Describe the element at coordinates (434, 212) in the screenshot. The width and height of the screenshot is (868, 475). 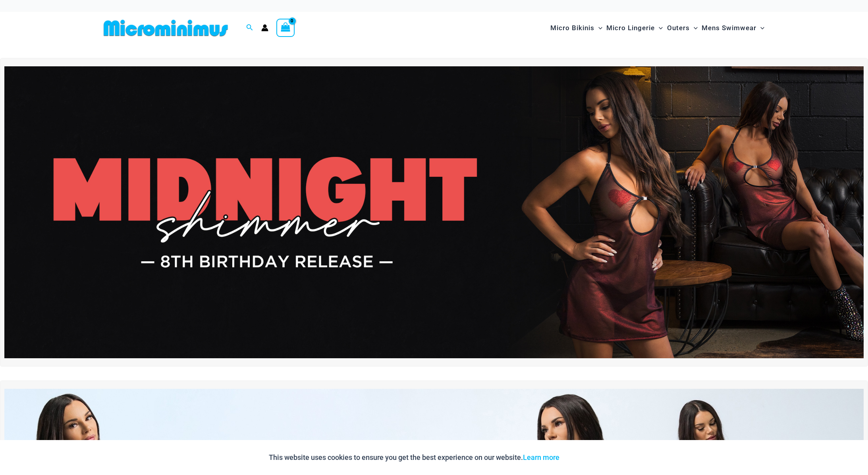
I see `img: Midnight Shimmer Red Dress` at that location.